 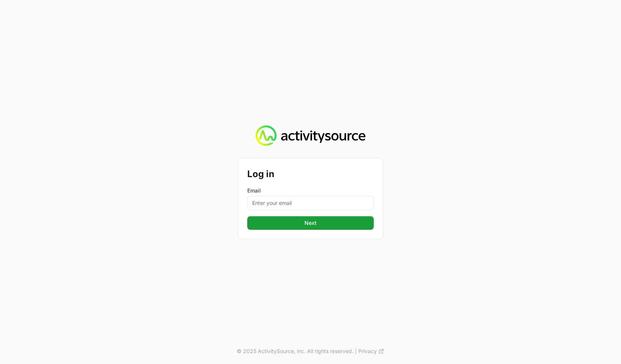 I want to click on input: Enter your email, so click(x=310, y=203).